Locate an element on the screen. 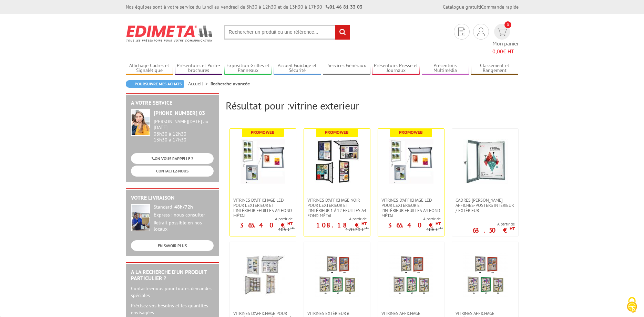 The width and height of the screenshot is (644, 317). a: devis rapide 0 Mon panier 0,00€ HT is located at coordinates (506, 40).